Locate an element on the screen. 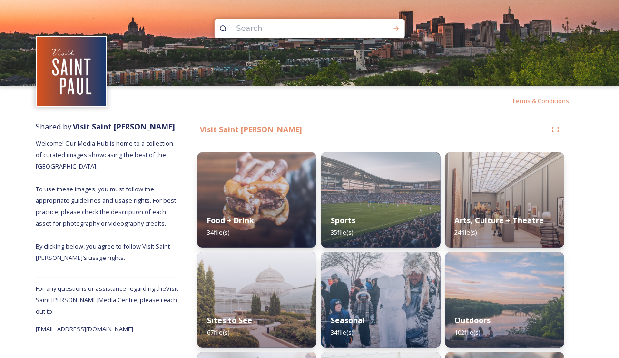 The image size is (619, 358). img: c49f195e-c390-4ed0-b2d7-09eb0394bd2e.jpg is located at coordinates (257, 300).